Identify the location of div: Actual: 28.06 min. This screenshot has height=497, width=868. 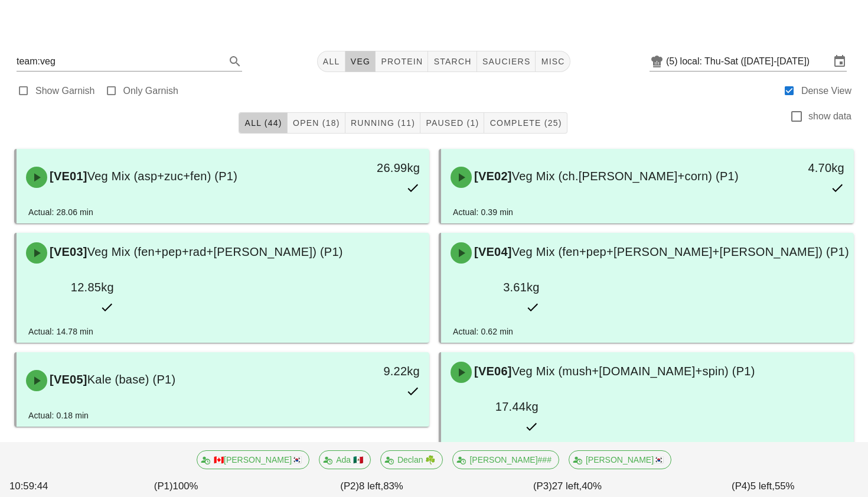
(61, 212).